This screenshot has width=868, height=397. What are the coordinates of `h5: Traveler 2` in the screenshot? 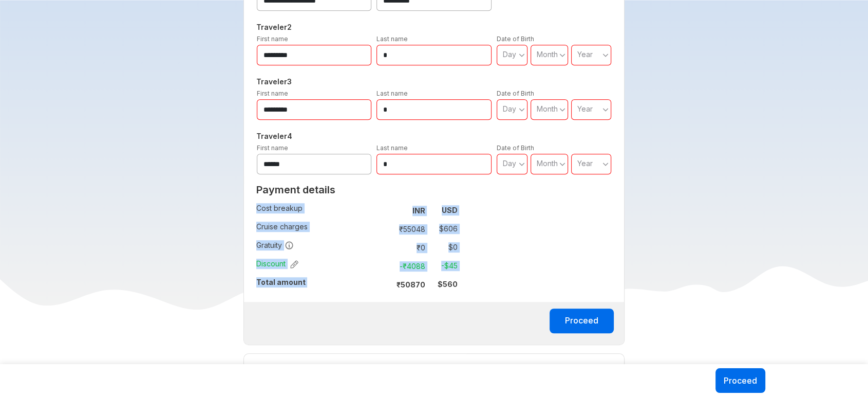 It's located at (434, 27).